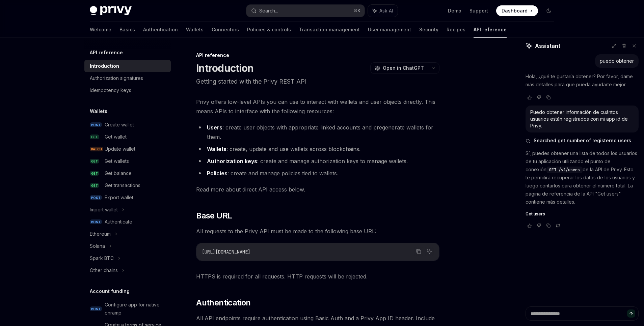 This screenshot has width=644, height=326. What do you see at coordinates (127, 30) in the screenshot?
I see `a: Basics` at bounding box center [127, 30].